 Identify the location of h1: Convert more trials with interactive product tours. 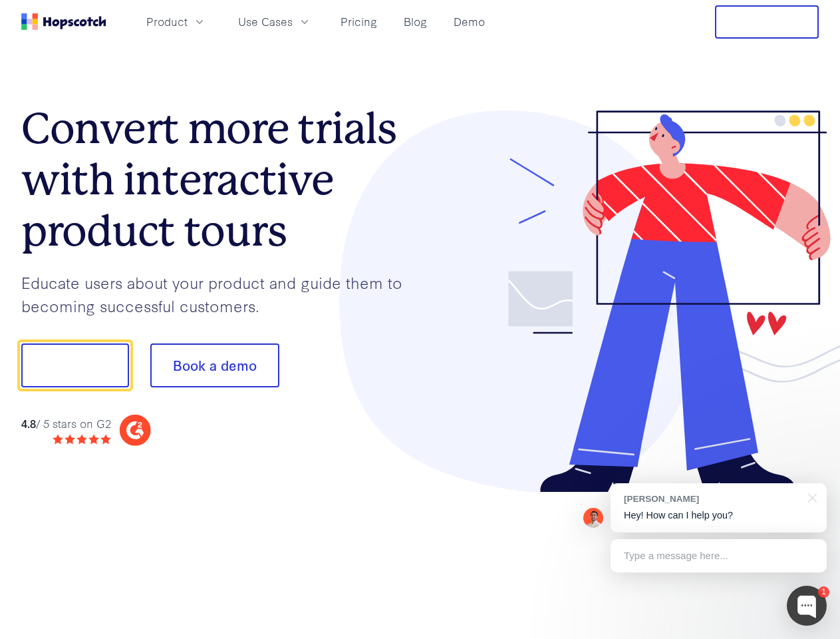
(220, 180).